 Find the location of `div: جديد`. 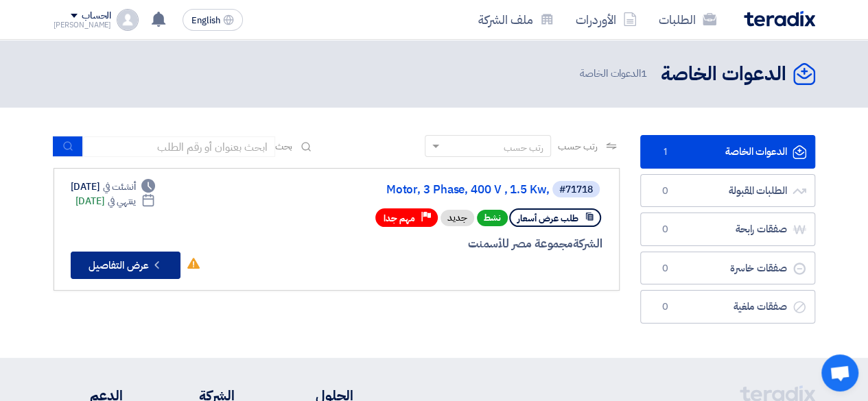

div: جديد is located at coordinates (457, 218).